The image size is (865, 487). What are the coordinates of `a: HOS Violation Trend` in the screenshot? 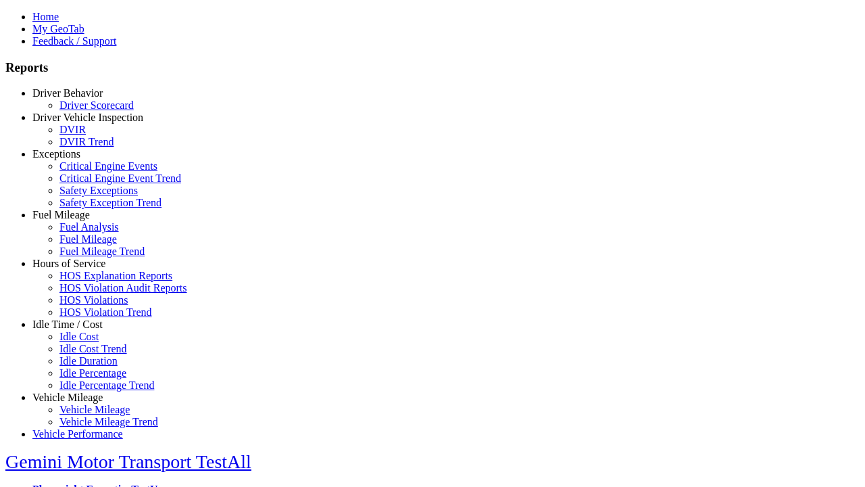 It's located at (105, 312).